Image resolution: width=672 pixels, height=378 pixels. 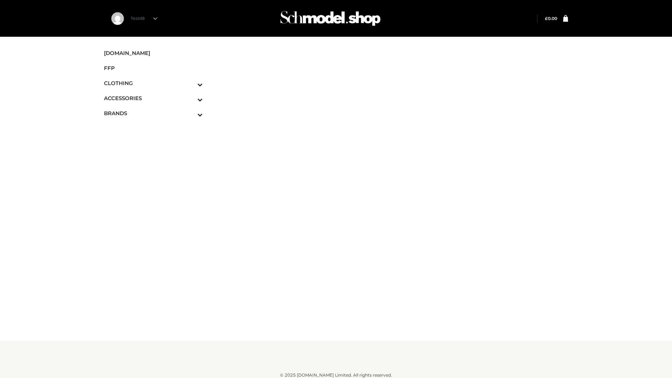 What do you see at coordinates (153, 98) in the screenshot?
I see `a: ACCESSORIESToggle Submenu` at bounding box center [153, 98].